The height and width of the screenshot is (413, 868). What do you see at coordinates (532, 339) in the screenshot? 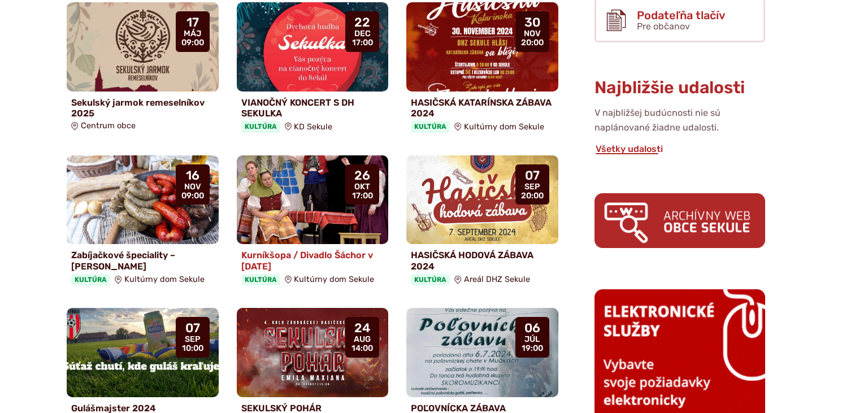
I see `span: júl` at bounding box center [532, 339].